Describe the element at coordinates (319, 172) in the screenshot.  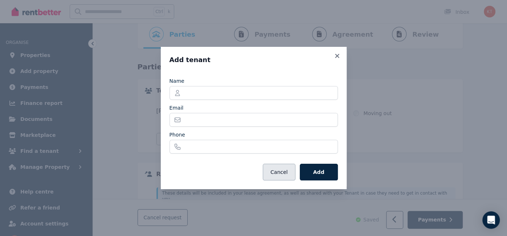
I see `button: Add` at that location.